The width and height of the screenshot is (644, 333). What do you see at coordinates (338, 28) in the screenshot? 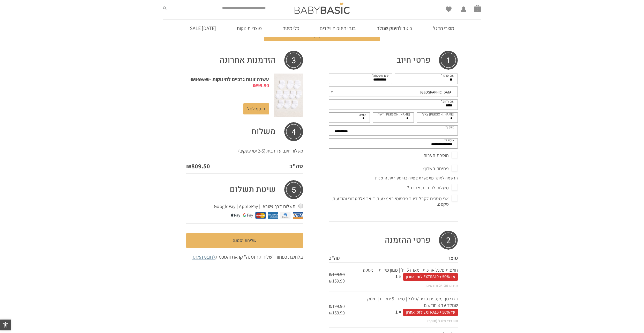
I see `a: בגדי תינוקות וילדים` at bounding box center [338, 28].